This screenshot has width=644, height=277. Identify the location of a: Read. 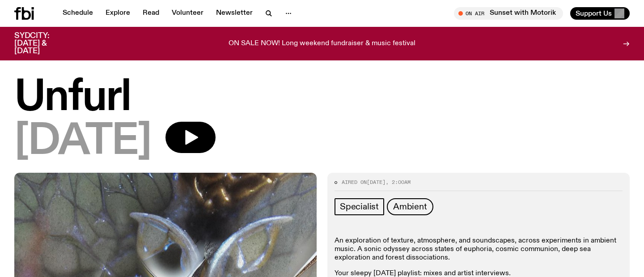
(151, 13).